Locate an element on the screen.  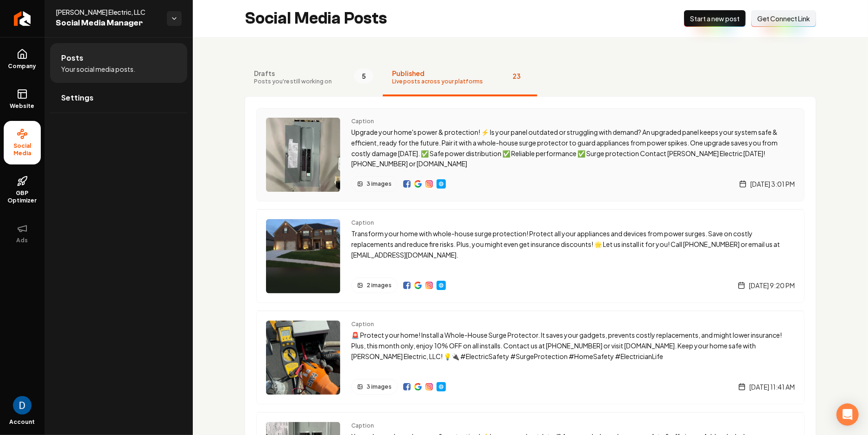
p: 🚨 Protect your home! Install a Whole-House Surge Protector. It saves your gadgets, prevents costl... is located at coordinates (573, 346).